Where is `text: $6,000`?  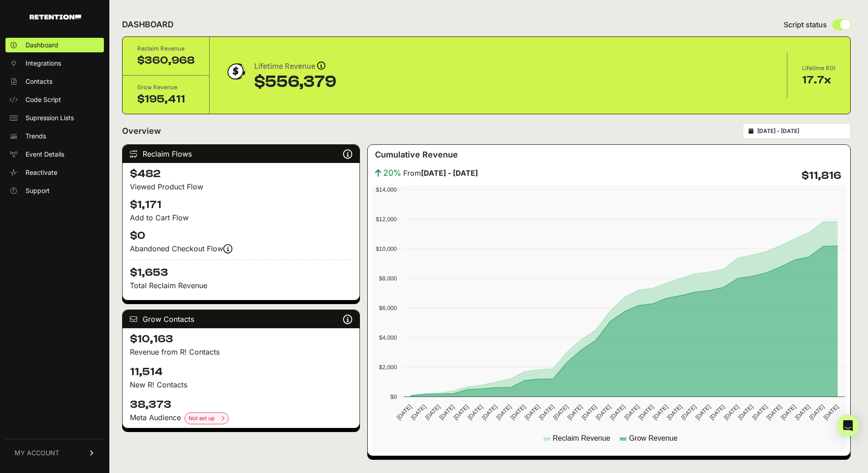 text: $6,000 is located at coordinates (388, 308).